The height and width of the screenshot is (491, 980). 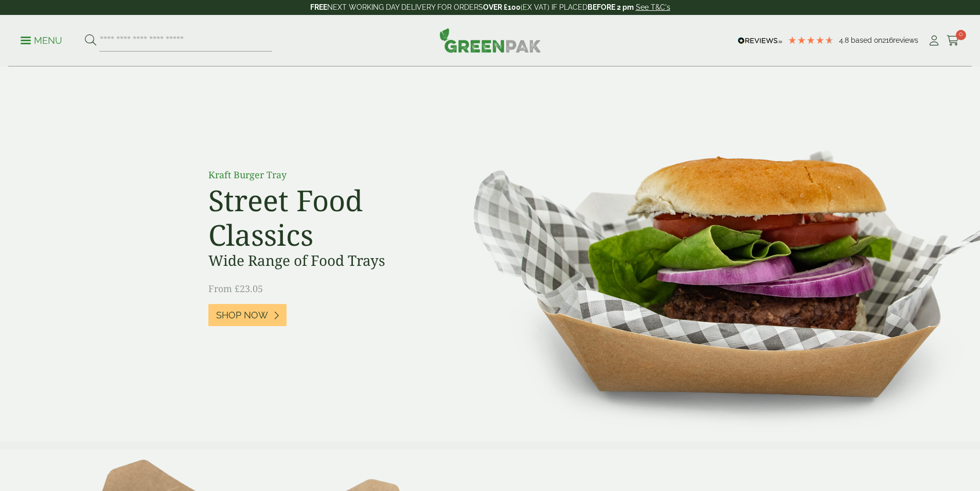 What do you see at coordinates (867, 40) in the screenshot?
I see `span: Based on` at bounding box center [867, 40].